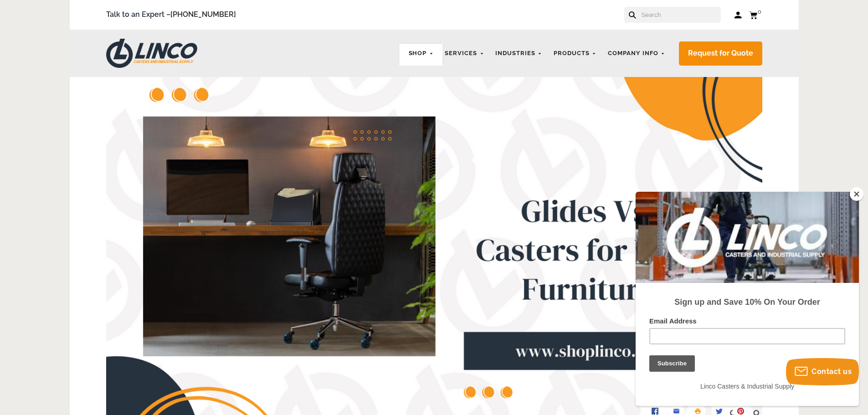 The image size is (868, 415). What do you see at coordinates (152, 53) in the screenshot?
I see `img: LINCO CASTERS & INDUSTRIAL SUPPLY` at bounding box center [152, 53].